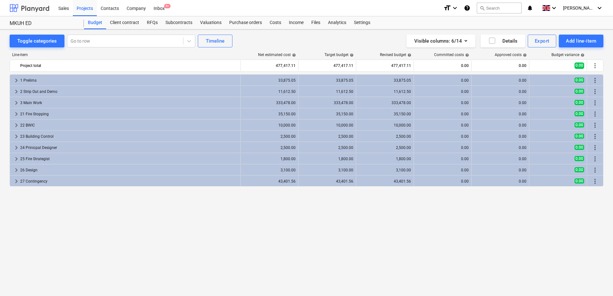 Image resolution: width=613 pixels, height=296 pixels. Describe the element at coordinates (396, 55) in the screenshot. I see `div: Revised budget` at that location.